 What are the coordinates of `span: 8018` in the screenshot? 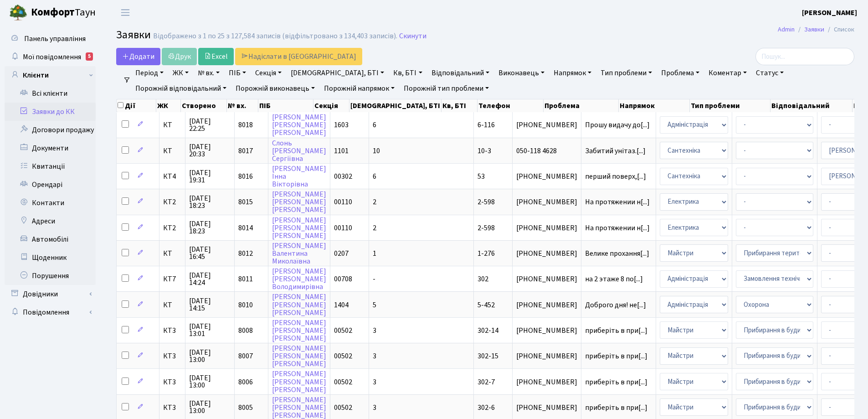 It's located at (246, 125).